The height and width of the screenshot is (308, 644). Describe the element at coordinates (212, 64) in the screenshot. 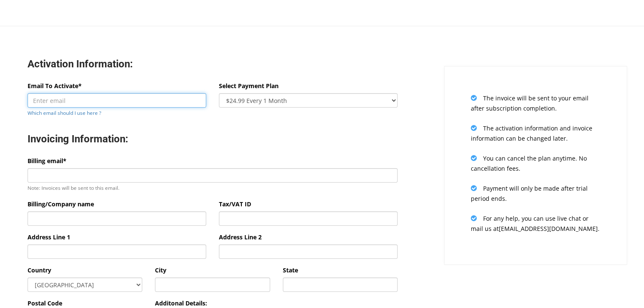

I see `h3: Activation Information:` at that location.